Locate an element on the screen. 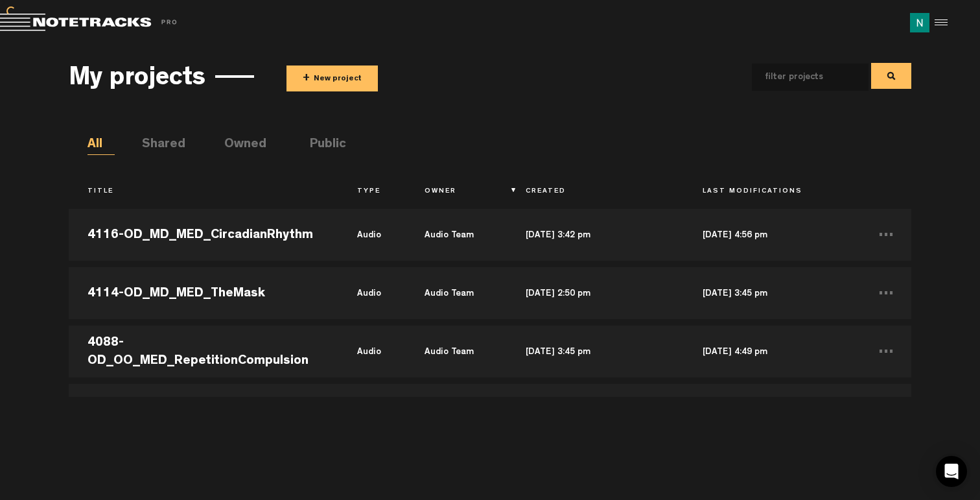 Image resolution: width=980 pixels, height=500 pixels. th: Created is located at coordinates (595, 191).